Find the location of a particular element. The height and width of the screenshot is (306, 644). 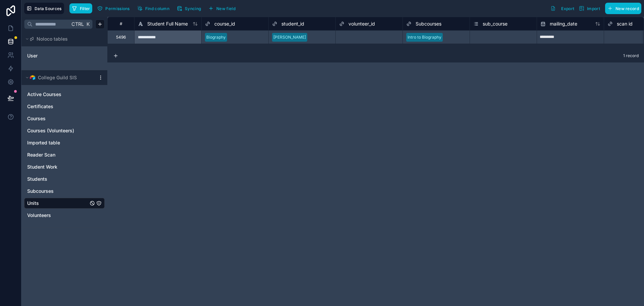

a: User is located at coordinates (54, 56).